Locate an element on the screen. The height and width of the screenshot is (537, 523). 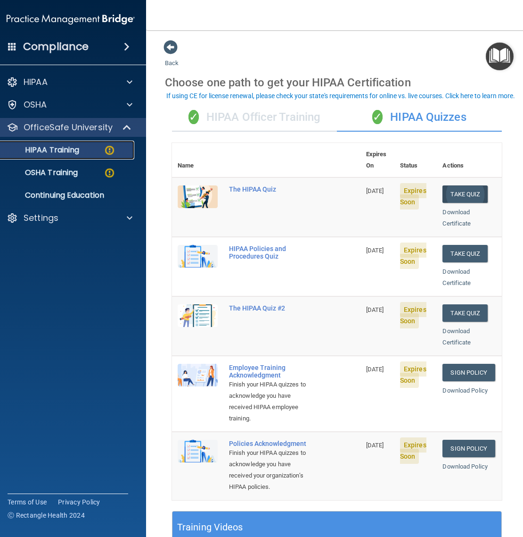
span: Ⓒ Rectangle Health 2024 is located at coordinates (46, 515).